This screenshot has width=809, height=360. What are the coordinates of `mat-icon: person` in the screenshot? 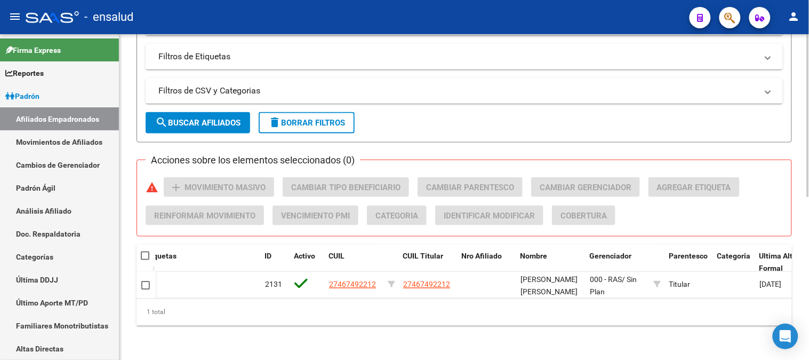 It's located at (794, 17).